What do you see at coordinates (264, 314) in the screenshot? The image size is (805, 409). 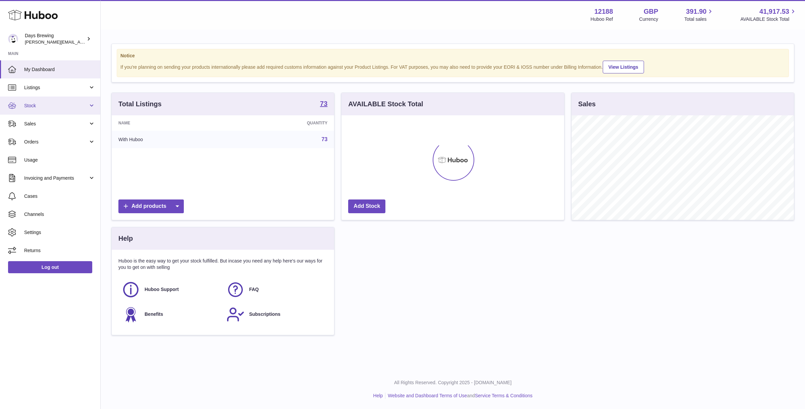 I see `span: Subscriptions` at bounding box center [264, 314].